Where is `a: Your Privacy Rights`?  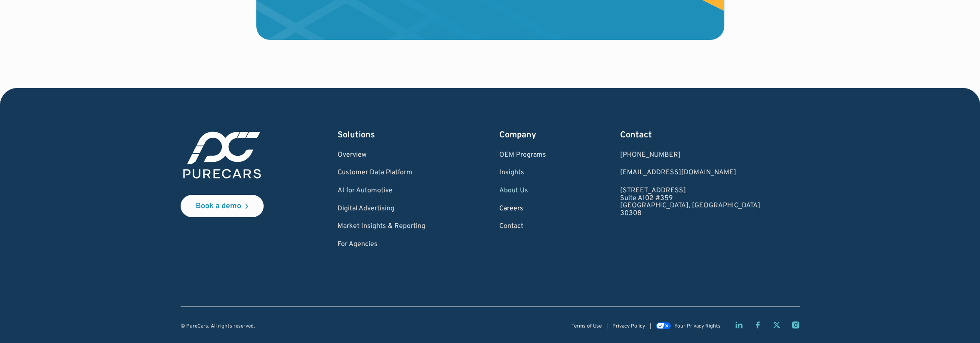 a: Your Privacy Rights is located at coordinates (688, 326).